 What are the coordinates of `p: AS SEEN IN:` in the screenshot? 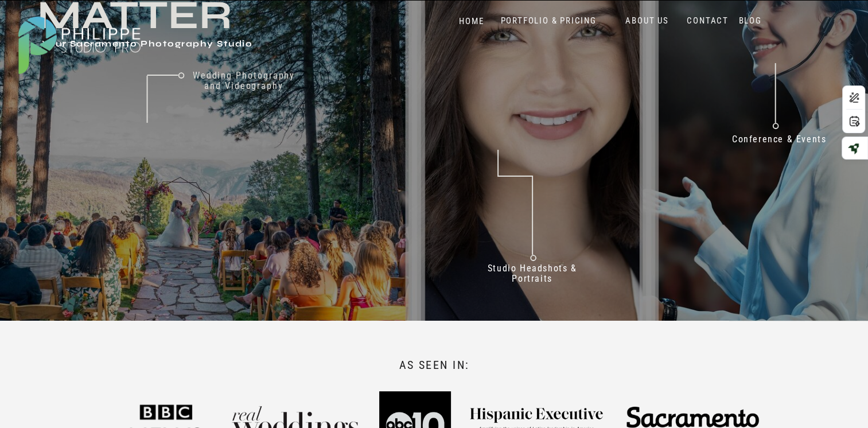 It's located at (434, 365).